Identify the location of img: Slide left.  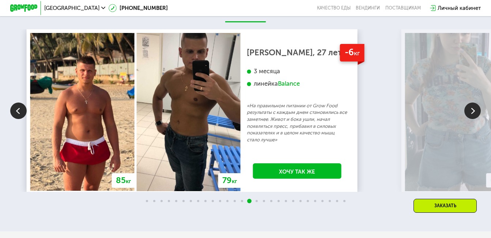
(18, 111).